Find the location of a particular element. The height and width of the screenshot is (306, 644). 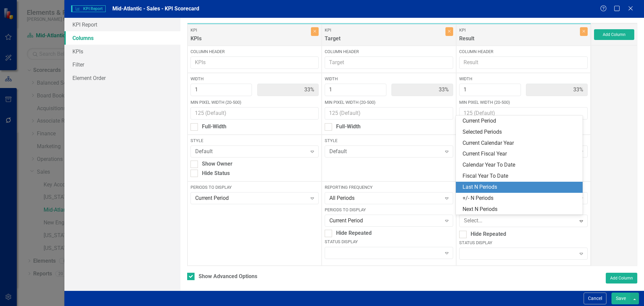

div: Calendar Year To Date is located at coordinates (521, 165).